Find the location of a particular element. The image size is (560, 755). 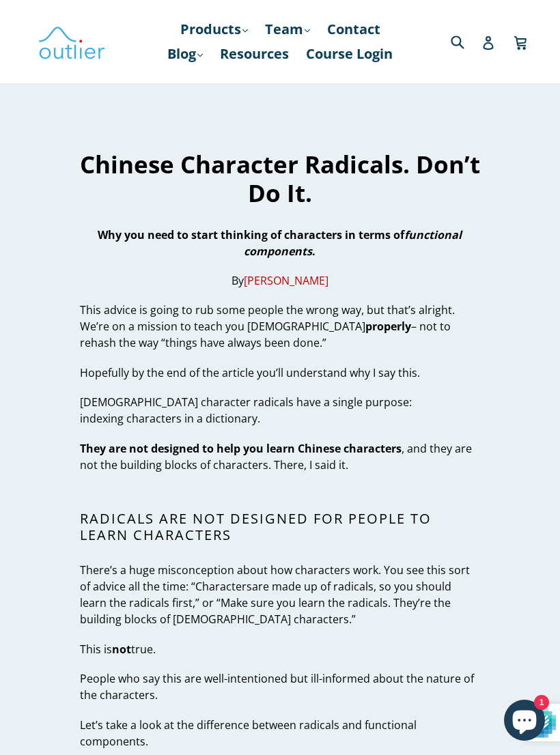

a: Course Login is located at coordinates (349, 54).